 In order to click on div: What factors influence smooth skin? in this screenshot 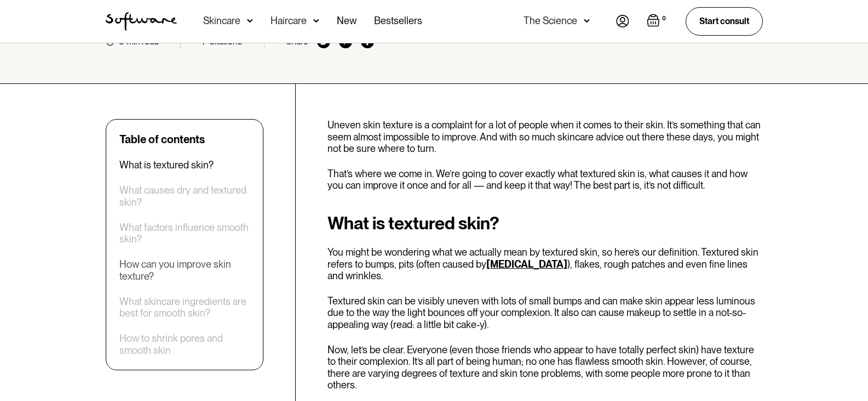, I will do `click(184, 233)`.